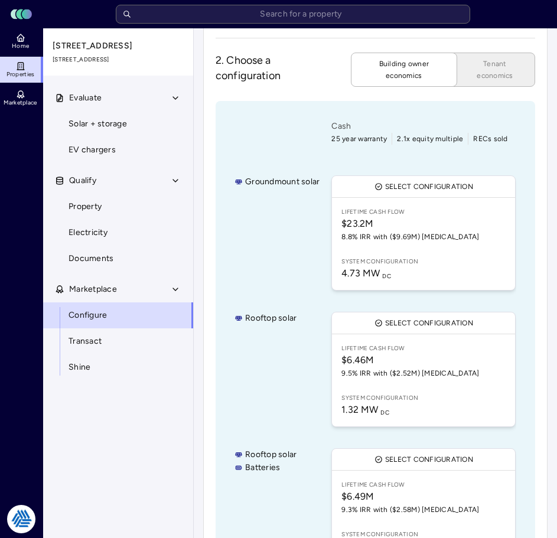  I want to click on a: EV chargers, so click(118, 150).